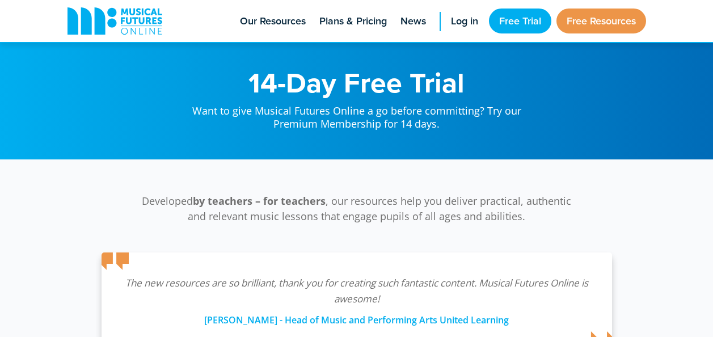 The height and width of the screenshot is (337, 713). What do you see at coordinates (357, 209) in the screenshot?
I see `p: Developed , our resources help you deliver practical, authentic and relevant music lessons that e...` at bounding box center [357, 209].